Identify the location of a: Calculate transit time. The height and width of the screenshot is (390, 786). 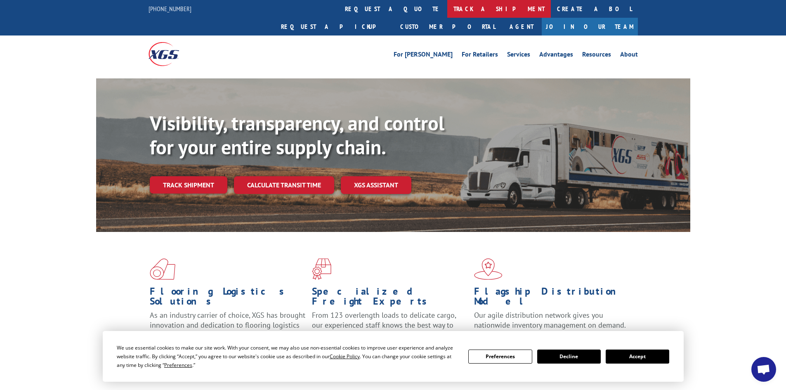
(284, 185).